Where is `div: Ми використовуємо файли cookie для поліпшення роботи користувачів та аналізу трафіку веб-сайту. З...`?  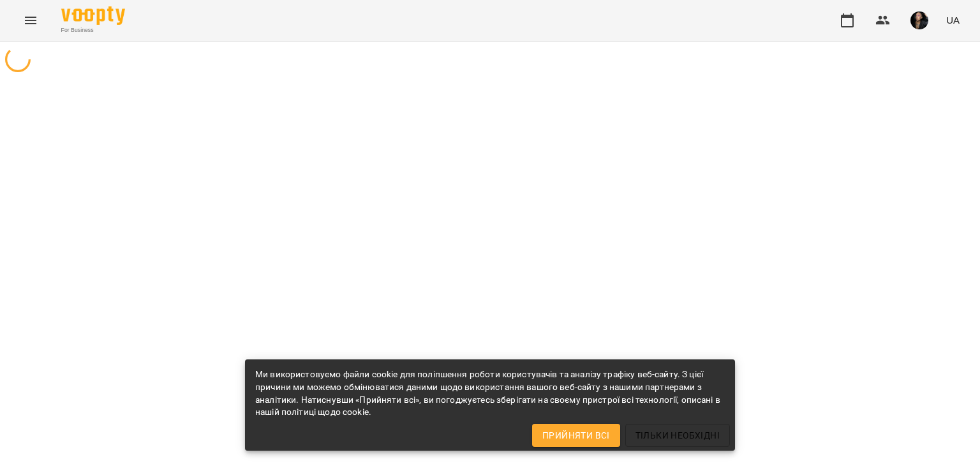
div: Ми використовуємо файли cookie для поліпшення роботи користувачів та аналізу трафіку веб-сайту. З... is located at coordinates (490, 393).